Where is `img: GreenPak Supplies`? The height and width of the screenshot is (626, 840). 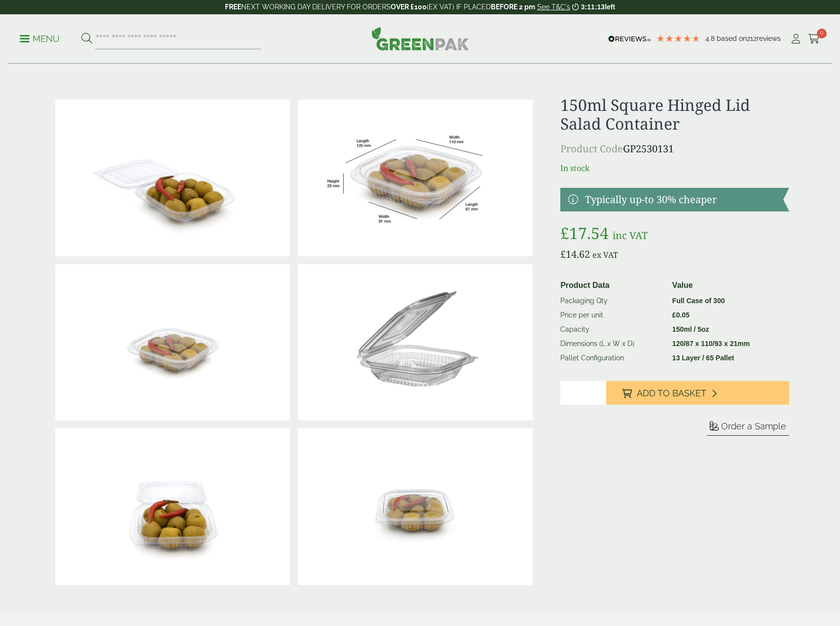 img: GreenPak Supplies is located at coordinates (420, 38).